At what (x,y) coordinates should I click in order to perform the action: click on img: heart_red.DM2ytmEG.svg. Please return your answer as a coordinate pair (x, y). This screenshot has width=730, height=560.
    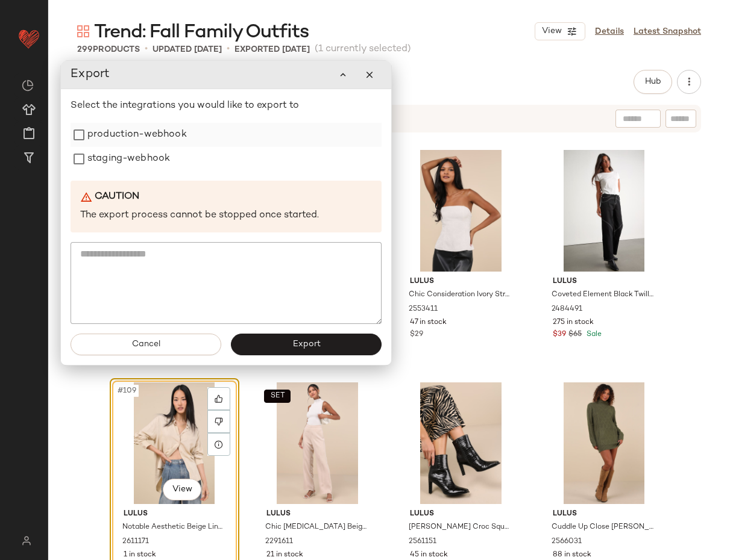
    Looking at the image, I should click on (29, 39).